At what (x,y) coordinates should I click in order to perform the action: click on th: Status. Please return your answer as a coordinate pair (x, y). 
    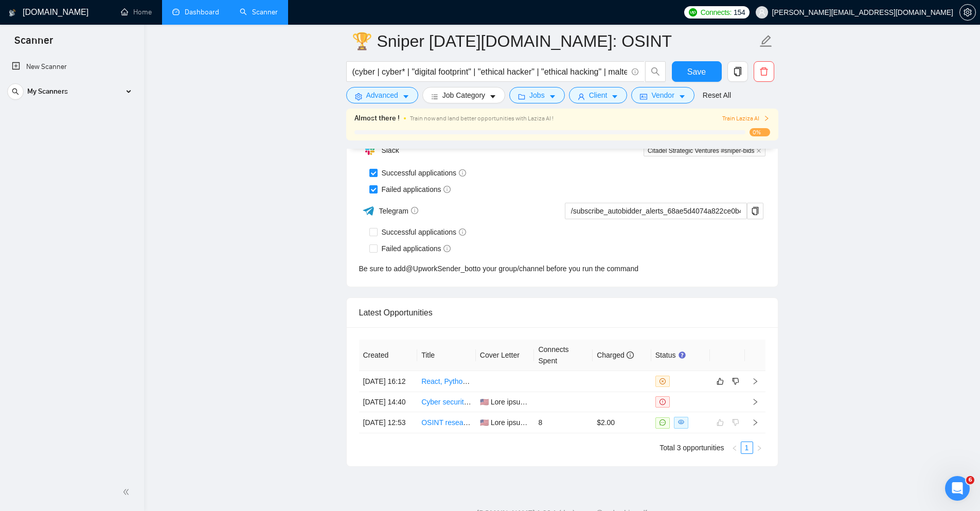
    Looking at the image, I should click on (680, 355).